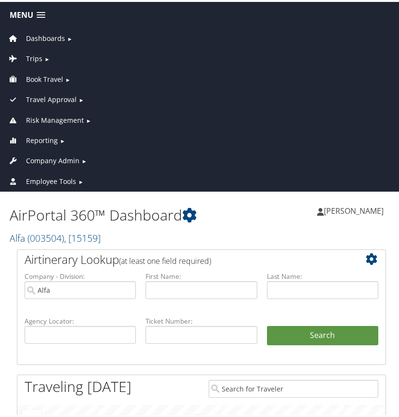  What do you see at coordinates (27, 13) in the screenshot?
I see `a: Menu` at bounding box center [27, 13].